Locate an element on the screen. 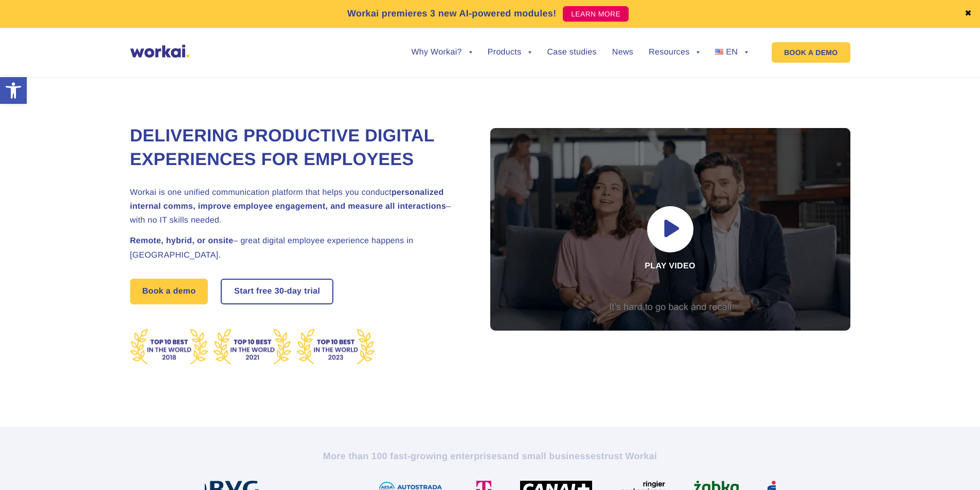 This screenshot has height=490, width=980. i: and small businesses is located at coordinates (551, 456).